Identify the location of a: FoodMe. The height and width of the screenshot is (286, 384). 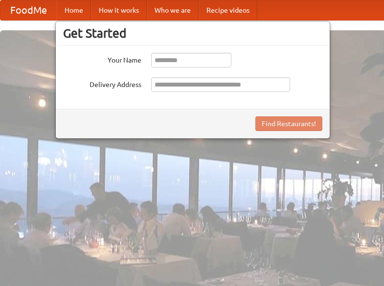
(28, 10).